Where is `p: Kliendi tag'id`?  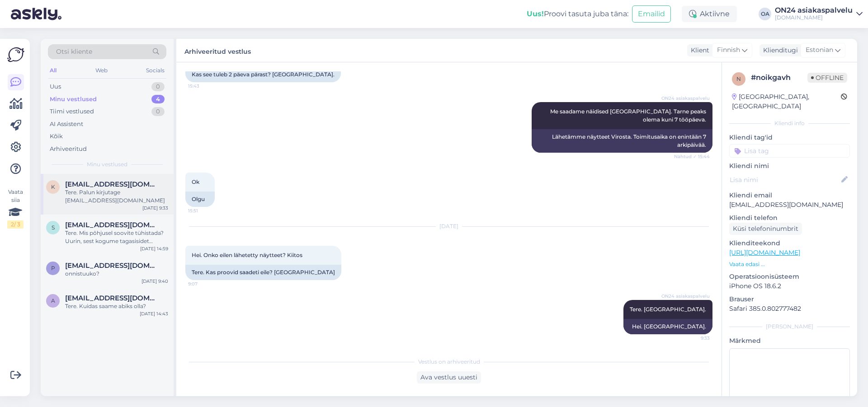
p: Kliendi tag'id is located at coordinates (789, 138).